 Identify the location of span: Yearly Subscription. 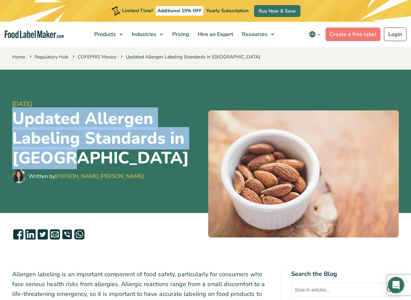
(227, 11).